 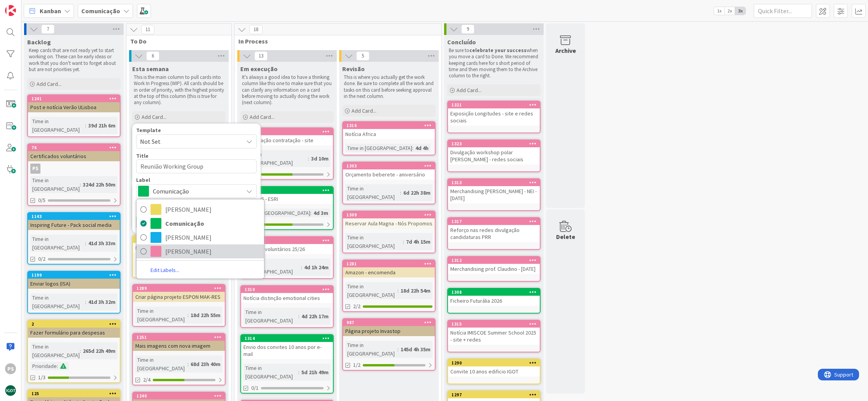 What do you see at coordinates (179, 343) in the screenshot?
I see `div: 1251Mais imagens com nova imagem` at bounding box center [179, 343].